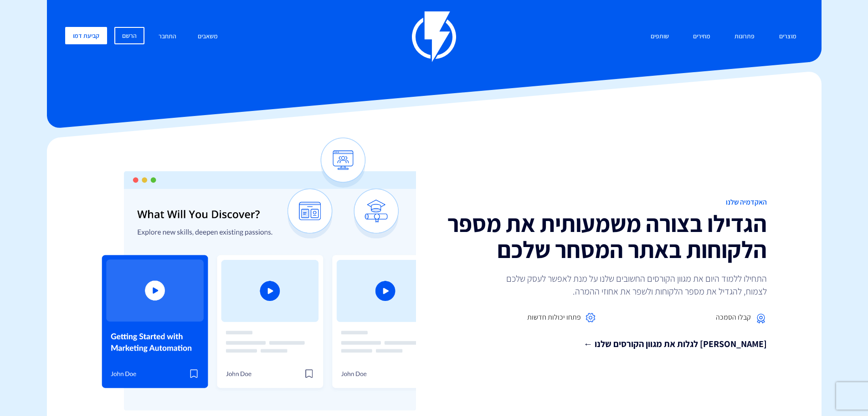  Describe the element at coordinates (745, 37) in the screenshot. I see `a: פתרונות` at that location.